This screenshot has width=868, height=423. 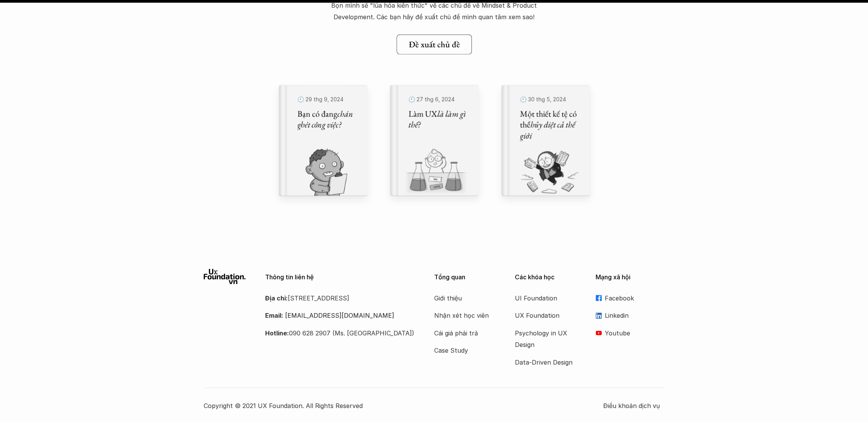 What do you see at coordinates (545, 362) in the screenshot?
I see `a: Data-Driven Design` at bounding box center [545, 362].